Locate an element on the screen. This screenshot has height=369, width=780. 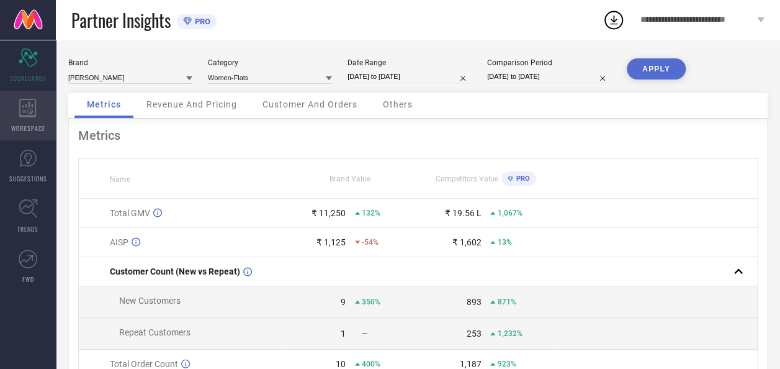
span: 350% is located at coordinates (371, 302).